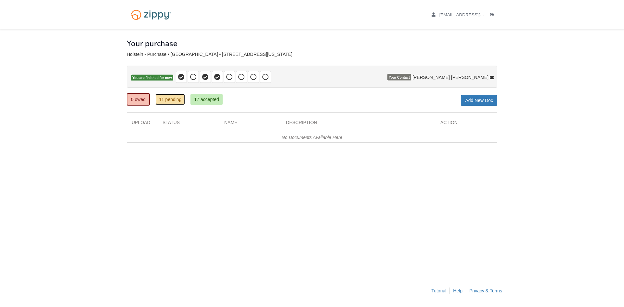 The width and height of the screenshot is (624, 307). Describe the element at coordinates (312, 137) in the screenshot. I see `em: No Documents Available Here` at that location.